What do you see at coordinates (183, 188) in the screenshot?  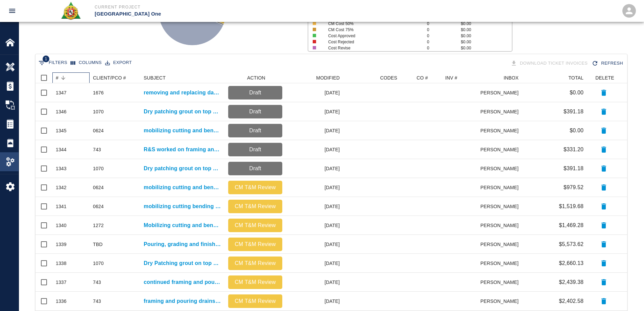 I see `p: mobilizing cutting and bending gate #12 stairway level #2.0.` at bounding box center [183, 188].